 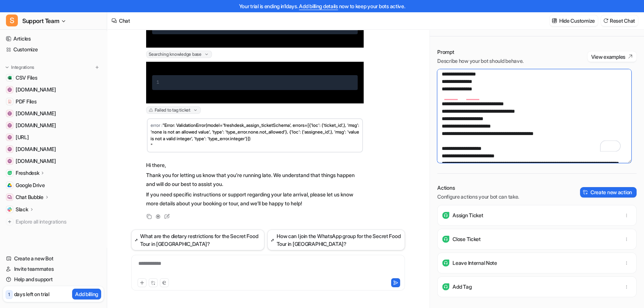 I want to click on img: expand menu, so click(x=7, y=67).